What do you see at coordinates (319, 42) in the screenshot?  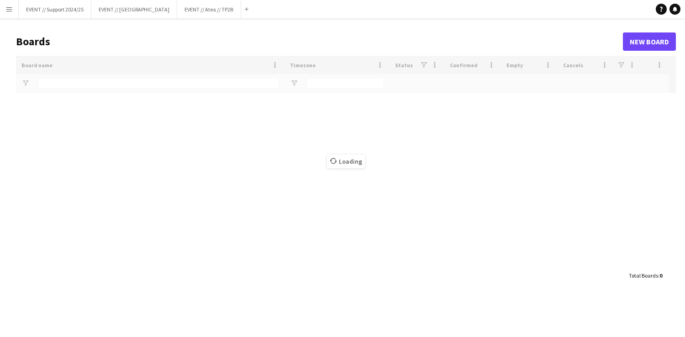 I see `h1: Boards` at bounding box center [319, 42].